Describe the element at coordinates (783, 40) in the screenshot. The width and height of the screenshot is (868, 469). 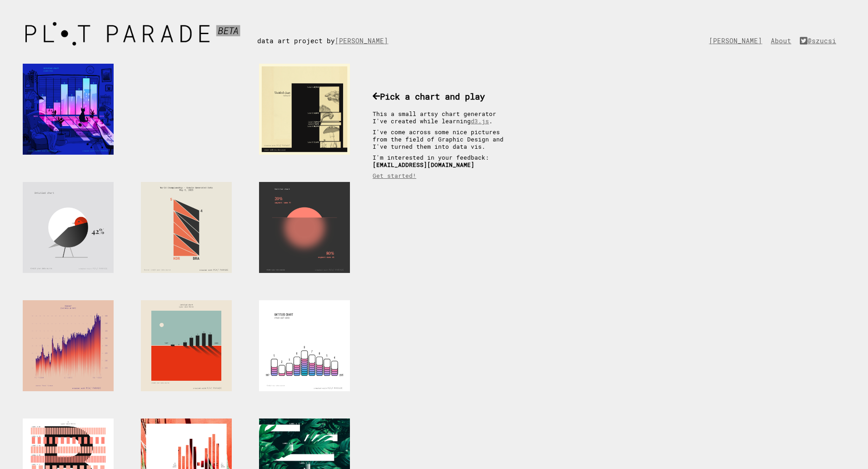
I see `a: About` at that location.